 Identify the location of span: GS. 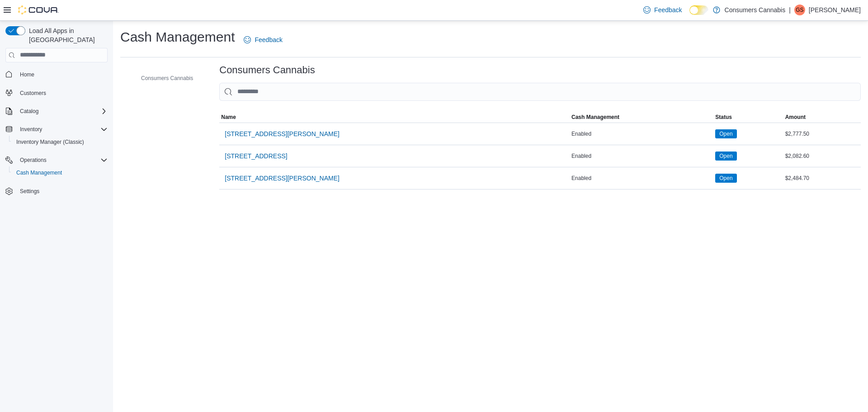
(800, 10).